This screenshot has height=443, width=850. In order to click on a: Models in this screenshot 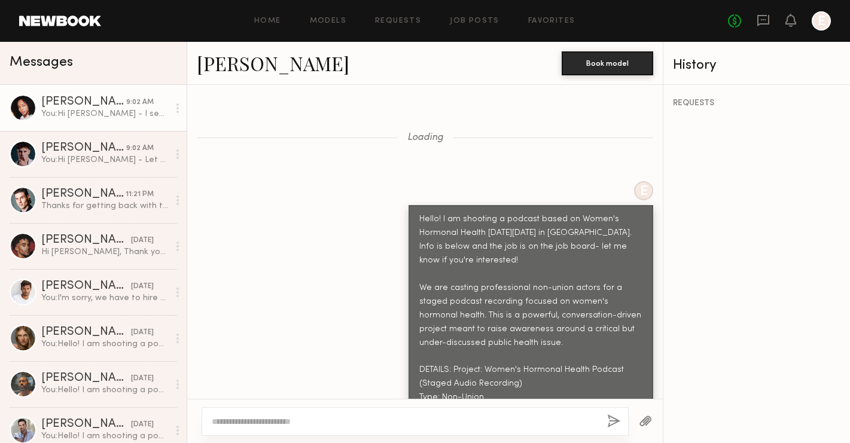, I will do `click(328, 21)`.